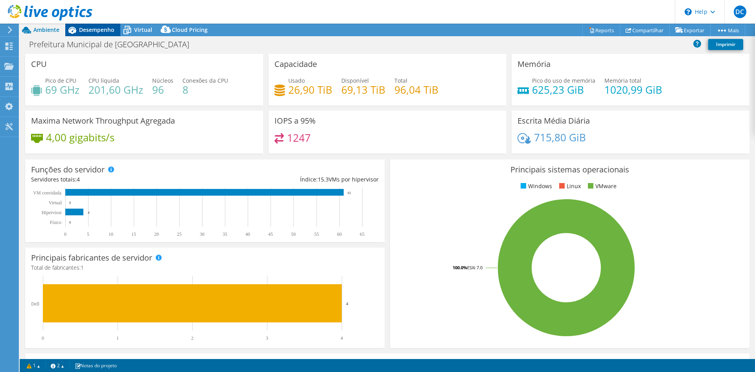 The width and height of the screenshot is (755, 372). I want to click on text: 50, so click(293, 234).